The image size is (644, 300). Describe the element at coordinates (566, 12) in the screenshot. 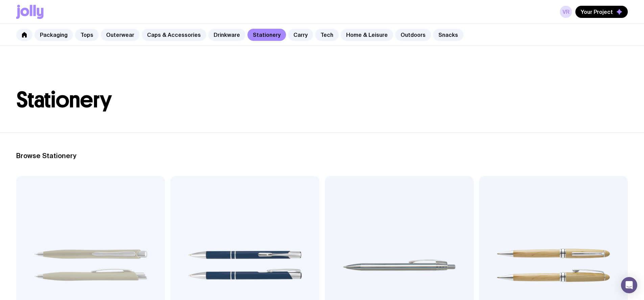

I see `a: VR` at that location.